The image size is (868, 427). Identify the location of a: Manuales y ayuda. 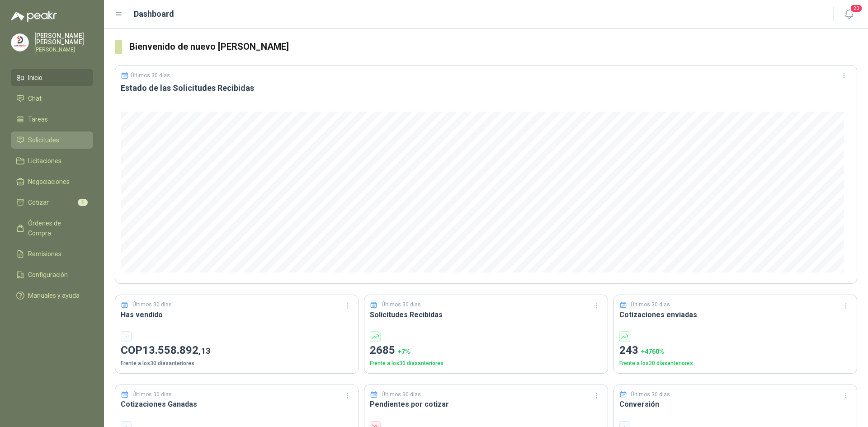
(52, 296).